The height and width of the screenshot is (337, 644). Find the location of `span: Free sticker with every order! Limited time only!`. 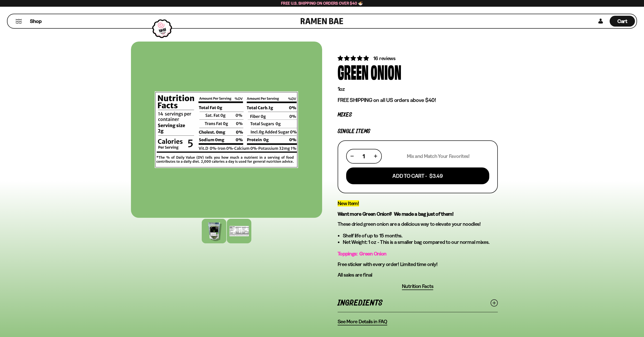

span: Free sticker with every order! Limited time only! is located at coordinates (387, 264).